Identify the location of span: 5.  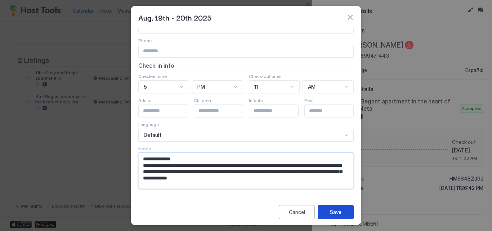
(145, 87).